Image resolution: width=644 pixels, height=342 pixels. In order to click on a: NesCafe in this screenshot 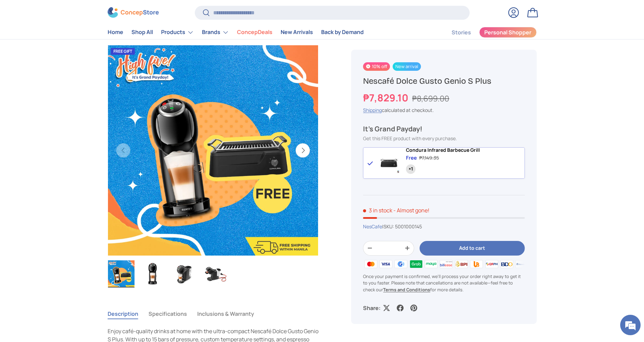, I will do `click(373, 226)`.